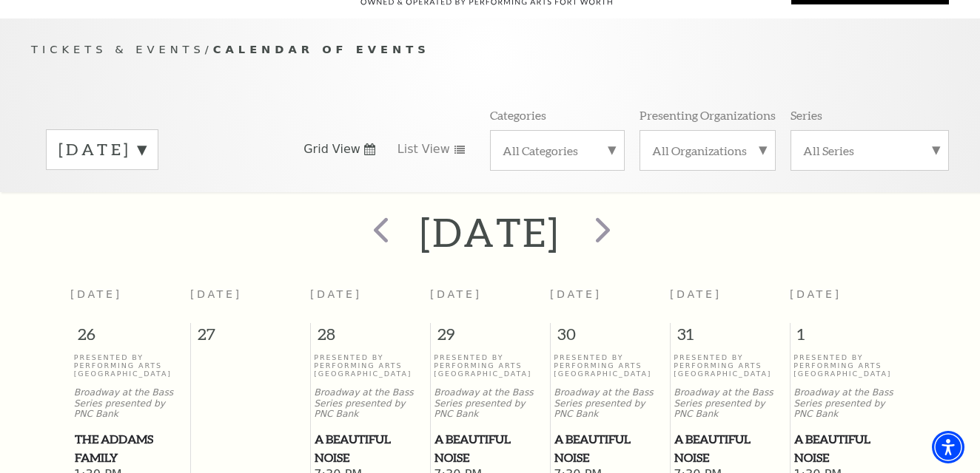  I want to click on a: The Addams Family, so click(130, 448).